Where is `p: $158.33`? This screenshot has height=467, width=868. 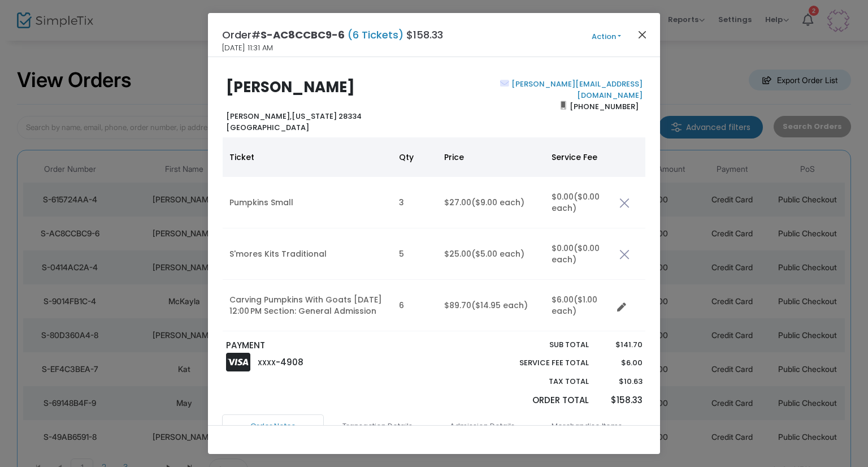 p: $158.33 is located at coordinates (621, 400).